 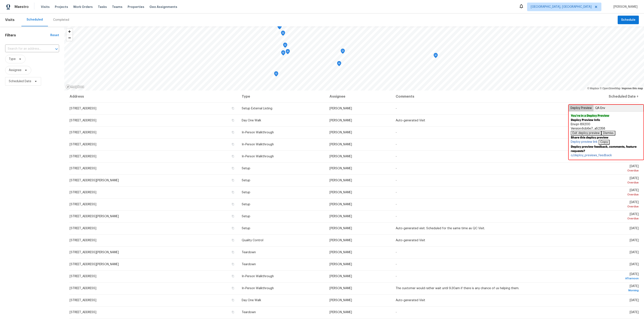 I want to click on span: Zoom in, so click(x=69, y=31).